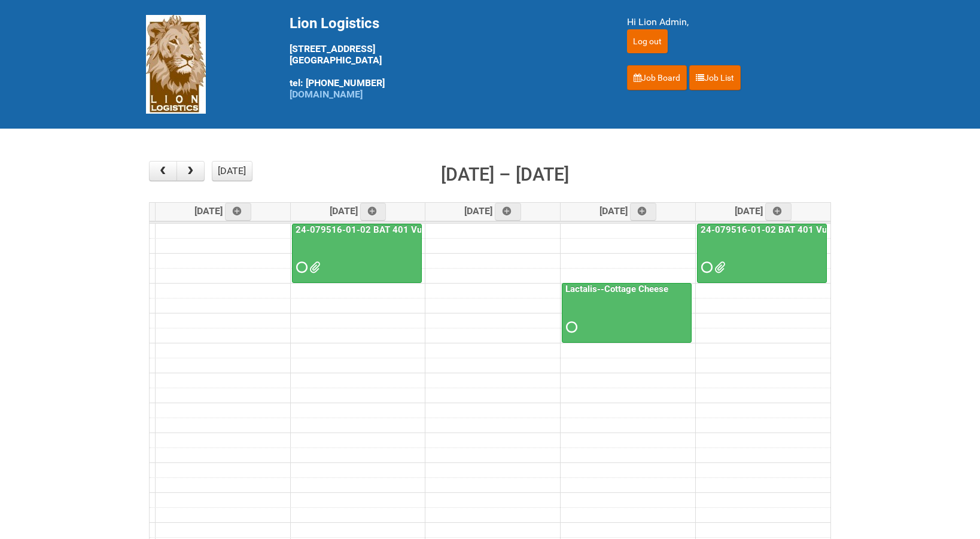 The height and width of the screenshot is (539, 980). Describe the element at coordinates (719, 267) in the screenshot. I see `span: GROUP 1000.jpg 24-079516-01 BAT 401 Vuse Box RCT - Address File - 5th Batch 10.2.xlsx RAIBAT Vuse...` at that location.